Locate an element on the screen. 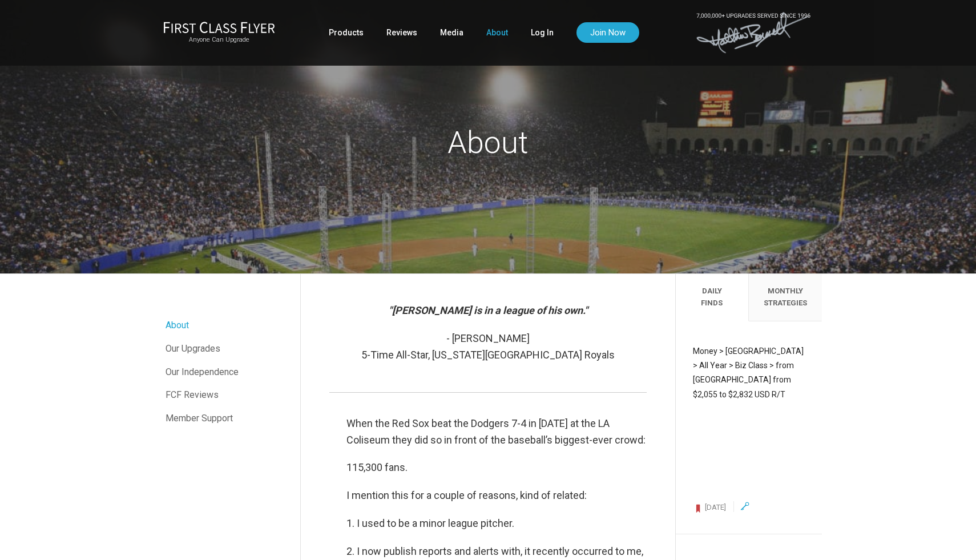  a: FCF Reviews is located at coordinates (227, 395).